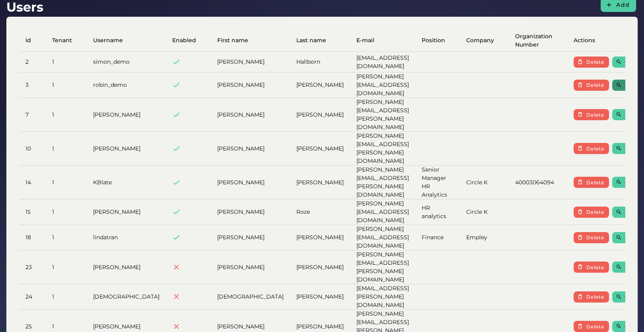  What do you see at coordinates (232, 40) in the screenshot?
I see `span: First name` at bounding box center [232, 40].